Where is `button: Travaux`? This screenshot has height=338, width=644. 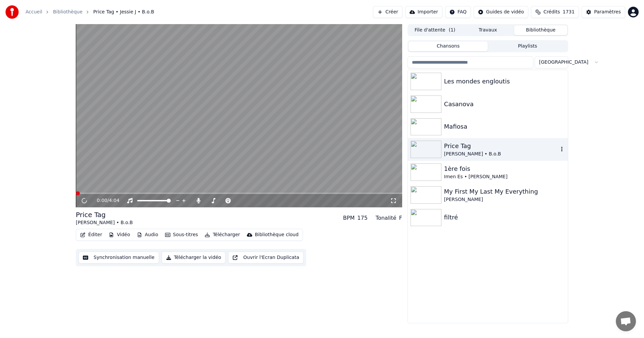
button: Travaux is located at coordinates (488, 30).